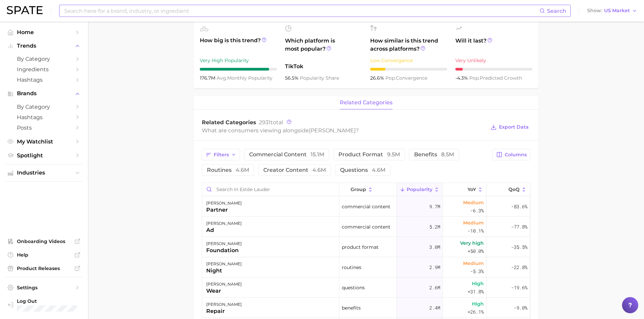 This screenshot has width=644, height=319. Describe the element at coordinates (44, 69) in the screenshot. I see `span: Ingredients` at that location.